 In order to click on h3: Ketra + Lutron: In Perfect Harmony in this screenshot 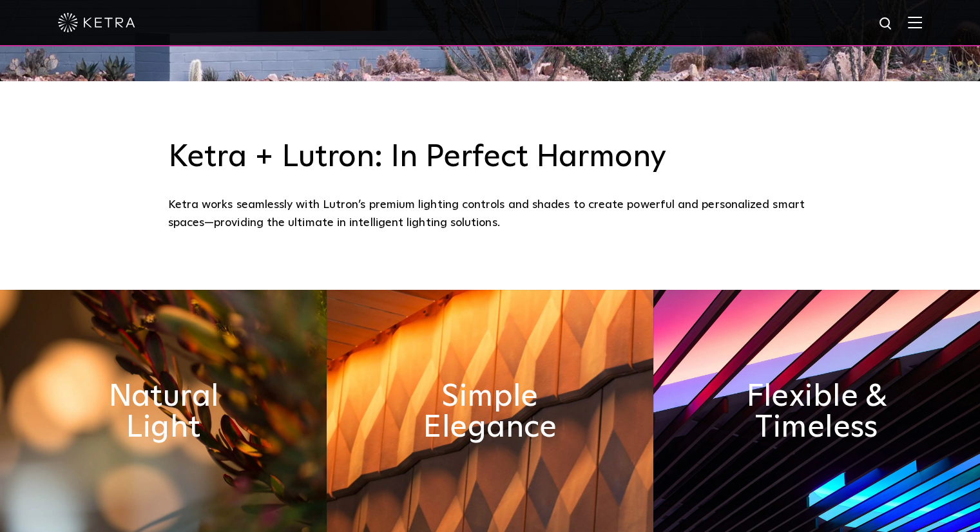, I will do `click(490, 158)`.